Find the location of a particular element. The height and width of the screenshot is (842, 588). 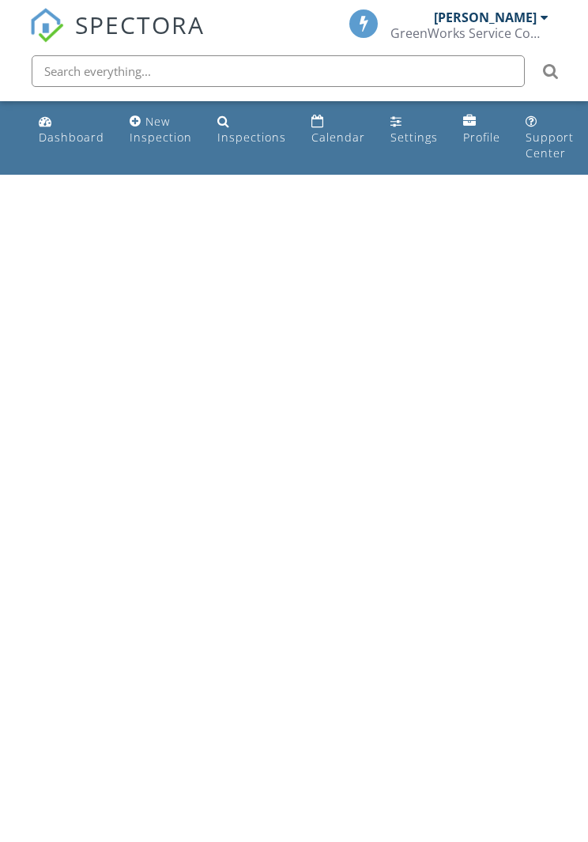

span: SPECTORA is located at coordinates (140, 25).